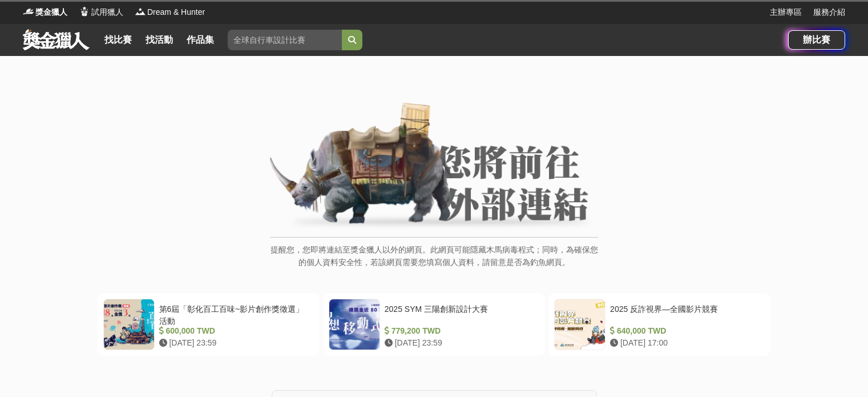 Image resolution: width=868 pixels, height=397 pixels. What do you see at coordinates (234, 331) in the screenshot?
I see `div: 600,000 TWD` at bounding box center [234, 331].